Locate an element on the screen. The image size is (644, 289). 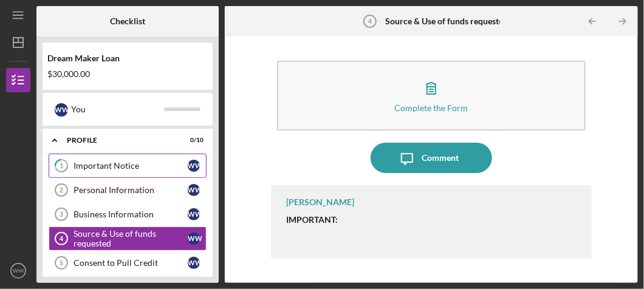
button: Complete the Form is located at coordinates (431, 95).